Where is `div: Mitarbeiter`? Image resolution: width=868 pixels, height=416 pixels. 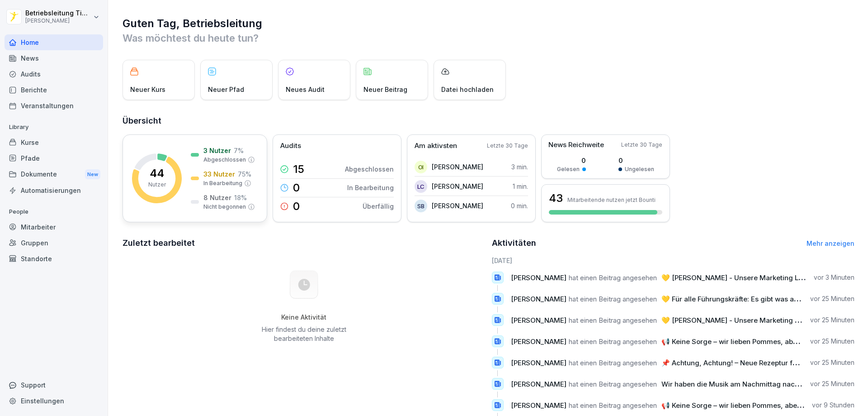
div: Mitarbeiter is located at coordinates (54, 227).